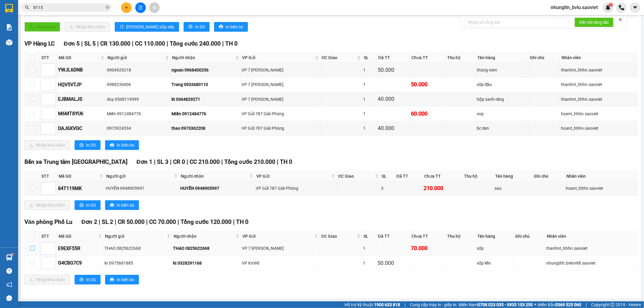 Image resolution: width=644 pixels, height=308 pixels. What do you see at coordinates (205, 99) in the screenshot?
I see `div: kt 0364829271` at bounding box center [205, 99].